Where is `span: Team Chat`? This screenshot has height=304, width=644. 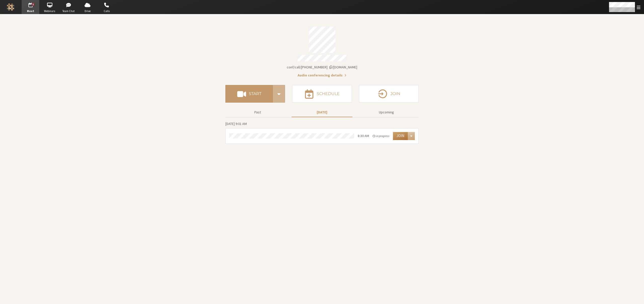
span: Team Chat is located at coordinates (69, 11).